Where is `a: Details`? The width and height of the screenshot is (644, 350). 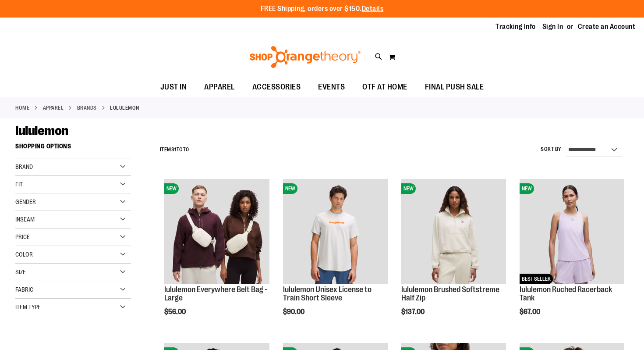
a: Details is located at coordinates (373, 9).